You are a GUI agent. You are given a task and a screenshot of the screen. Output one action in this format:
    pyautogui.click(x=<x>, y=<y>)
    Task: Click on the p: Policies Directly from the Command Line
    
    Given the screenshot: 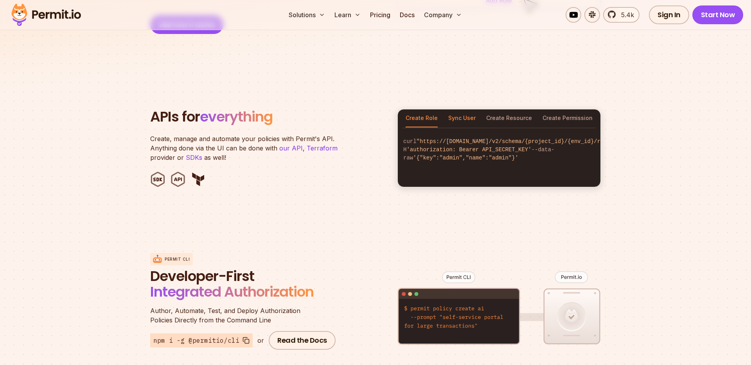 What is the action you would take?
    pyautogui.click(x=244, y=316)
    